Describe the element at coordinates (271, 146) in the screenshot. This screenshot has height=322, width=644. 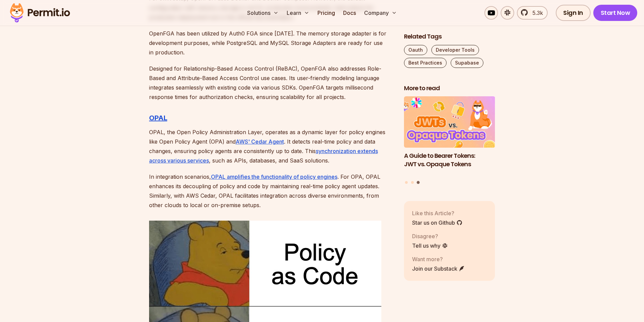
I see `p: OPAL, the Open Policy Administration Layer, operates as a dynamic layer for policy engines like O...` at that location.